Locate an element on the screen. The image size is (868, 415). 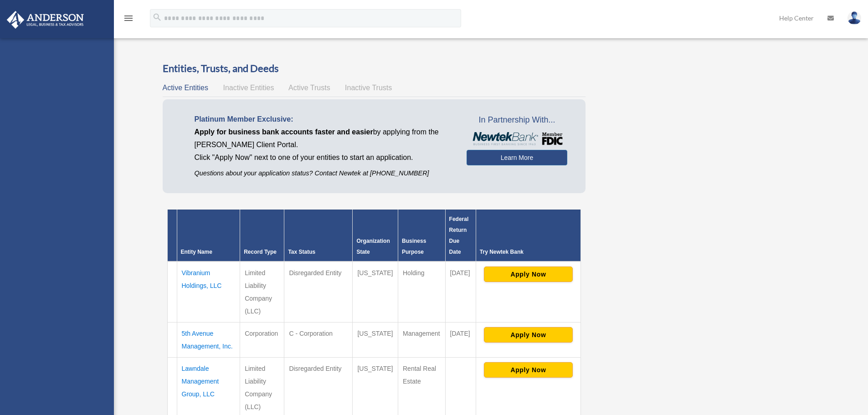
td: Vibranium Holdings, LLC is located at coordinates (208, 292).